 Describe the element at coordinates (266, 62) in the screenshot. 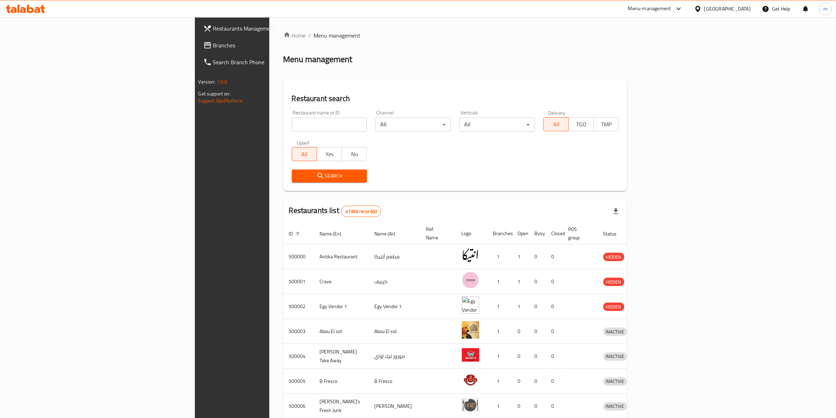

I see `a: Search Branch Phone` at that location.